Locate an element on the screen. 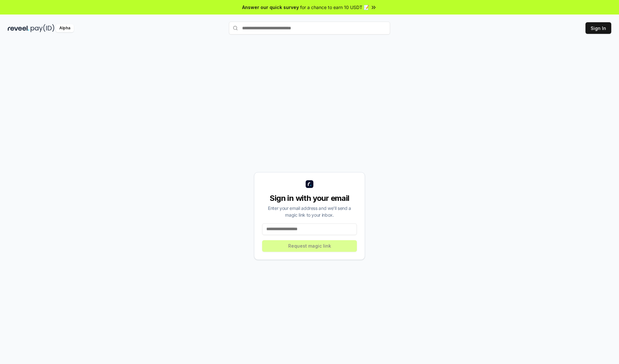  div: Sign in with your email is located at coordinates (310, 198).